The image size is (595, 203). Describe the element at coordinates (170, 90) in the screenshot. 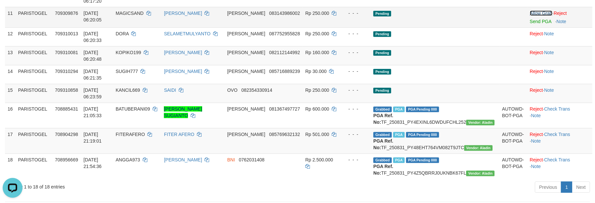

I see `a: SAIDI` at that location.